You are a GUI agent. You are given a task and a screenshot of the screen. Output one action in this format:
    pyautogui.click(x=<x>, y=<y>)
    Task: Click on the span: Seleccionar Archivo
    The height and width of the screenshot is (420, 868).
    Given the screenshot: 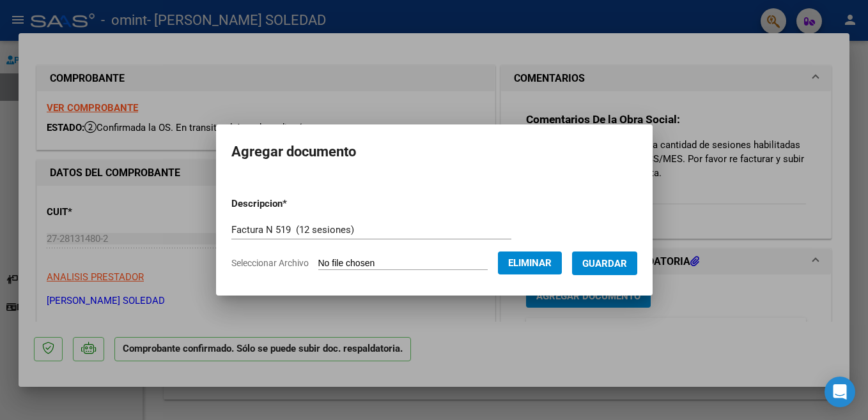 What is the action you would take?
    pyautogui.click(x=270, y=264)
    